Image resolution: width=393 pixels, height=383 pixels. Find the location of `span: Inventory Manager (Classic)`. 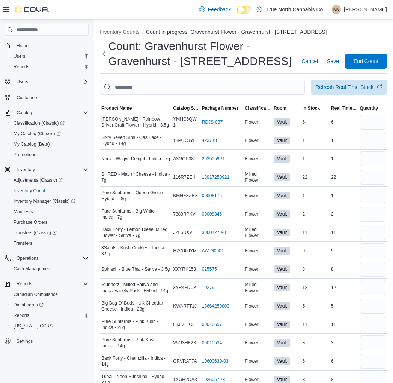

span: Inventory Manager (Classic) is located at coordinates (50, 201).